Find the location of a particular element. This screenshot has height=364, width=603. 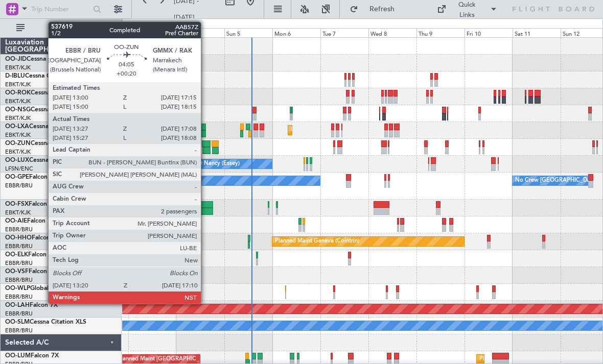

div: Tue 7 is located at coordinates (344, 33).